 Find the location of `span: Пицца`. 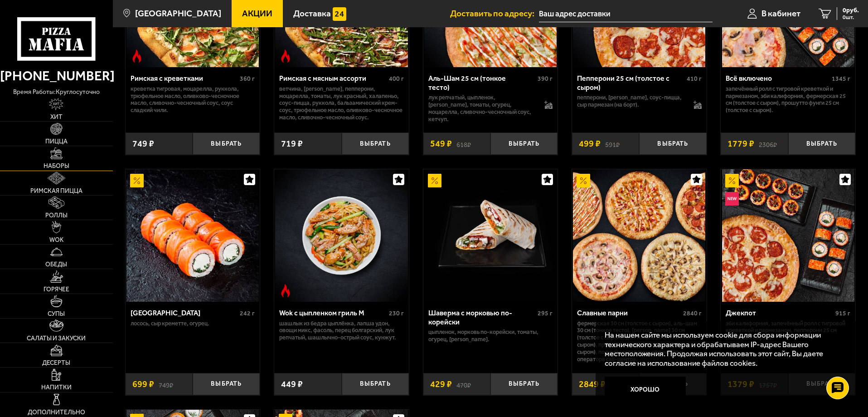

span: Пицца is located at coordinates (56, 141).